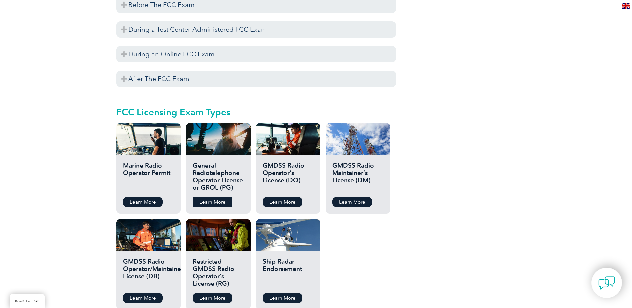  What do you see at coordinates (256, 112) in the screenshot?
I see `h2: FCC Licensing Exam Types` at bounding box center [256, 112].